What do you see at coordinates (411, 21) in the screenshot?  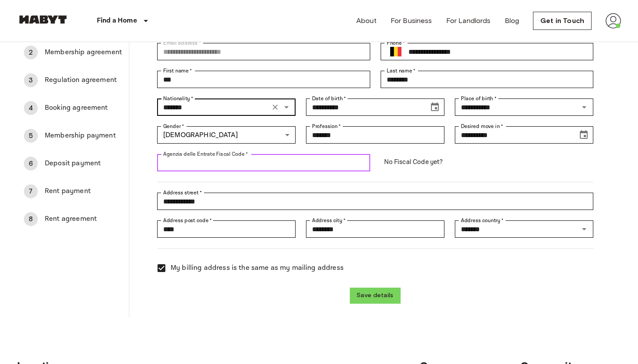 I see `a: For Business` at bounding box center [411, 21].